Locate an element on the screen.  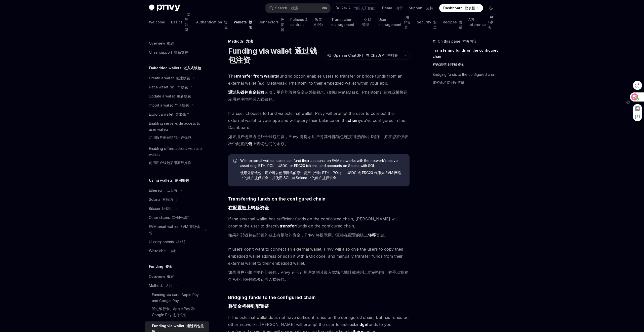
font: 白标 is located at coordinates (172, 251).